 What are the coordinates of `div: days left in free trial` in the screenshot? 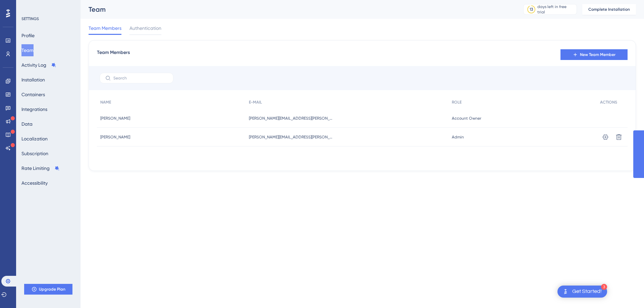 It's located at (556, 10).